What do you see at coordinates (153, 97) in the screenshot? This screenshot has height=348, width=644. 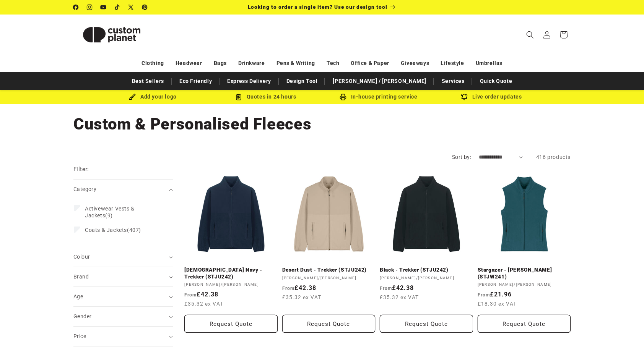 I see `div: Add your logo` at bounding box center [153, 97].